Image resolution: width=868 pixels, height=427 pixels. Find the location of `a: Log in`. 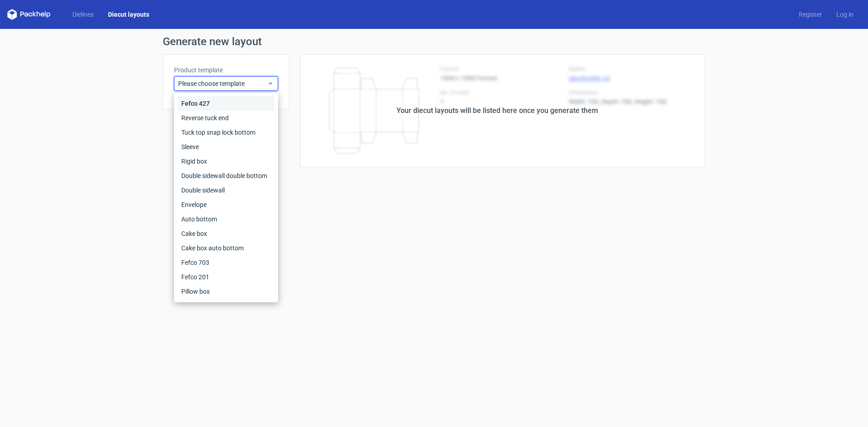

a: Log in is located at coordinates (845, 14).